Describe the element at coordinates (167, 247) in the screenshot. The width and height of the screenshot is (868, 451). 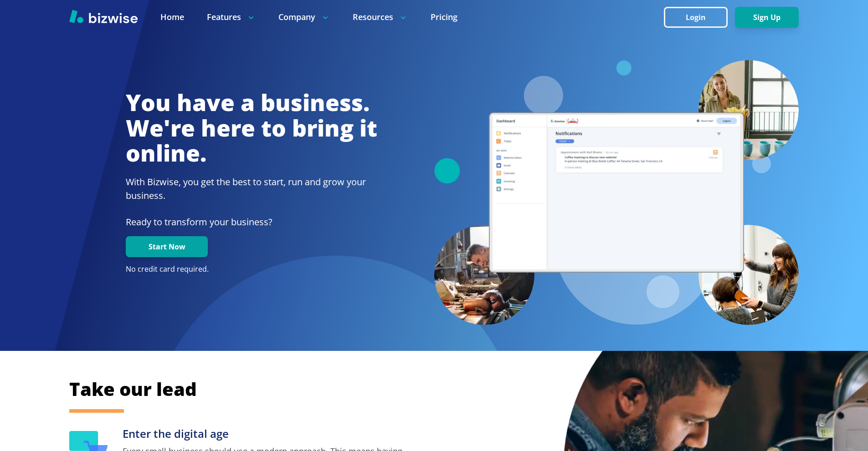
I see `a: Start Now` at that location.